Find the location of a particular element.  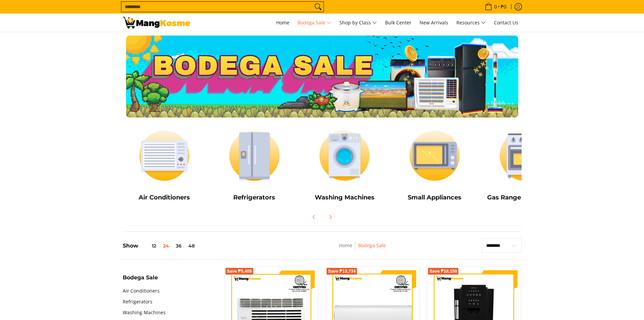

span: Resources is located at coordinates (471, 22).